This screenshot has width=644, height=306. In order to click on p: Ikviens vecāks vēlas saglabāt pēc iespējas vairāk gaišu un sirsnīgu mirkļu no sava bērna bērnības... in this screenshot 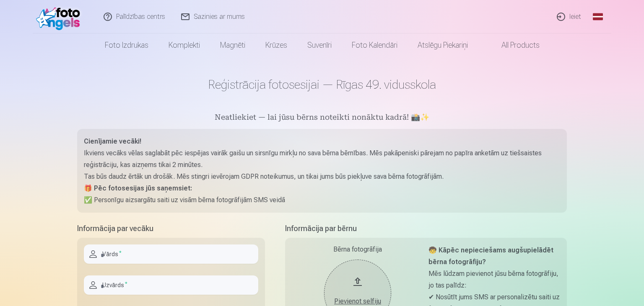, I will do `click(322, 159)`.